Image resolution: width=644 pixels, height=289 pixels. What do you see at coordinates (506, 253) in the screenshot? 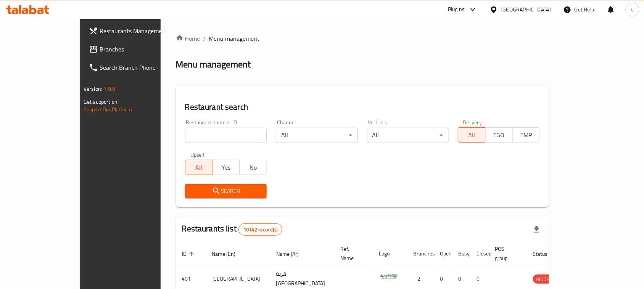
I see `span: POS group` at bounding box center [506, 253].